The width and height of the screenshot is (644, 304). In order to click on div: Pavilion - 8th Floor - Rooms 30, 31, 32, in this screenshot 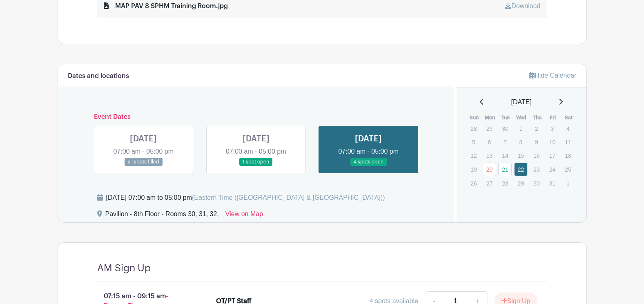, I will do `click(162, 216)`.